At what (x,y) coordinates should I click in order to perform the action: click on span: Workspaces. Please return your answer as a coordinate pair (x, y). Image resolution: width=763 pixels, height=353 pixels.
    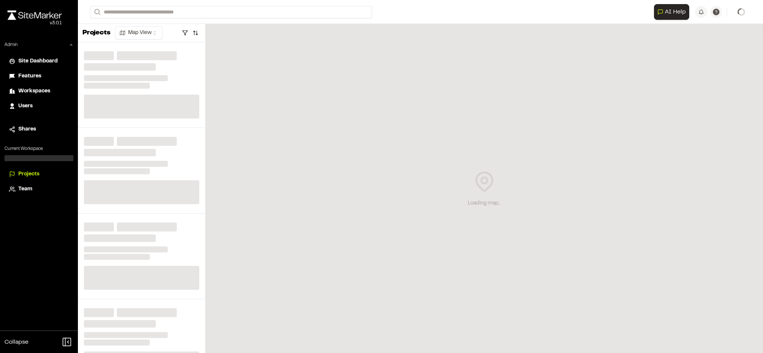
    Looking at the image, I should click on (34, 91).